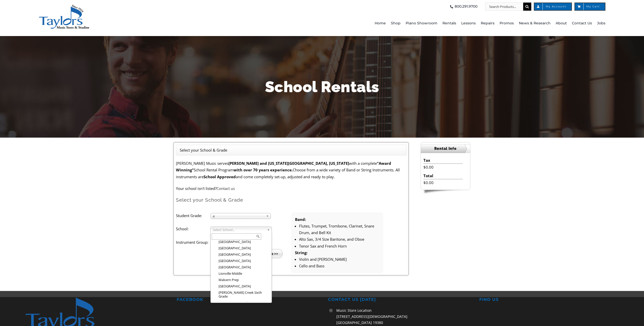  I want to click on span: Select School..., so click(239, 230).